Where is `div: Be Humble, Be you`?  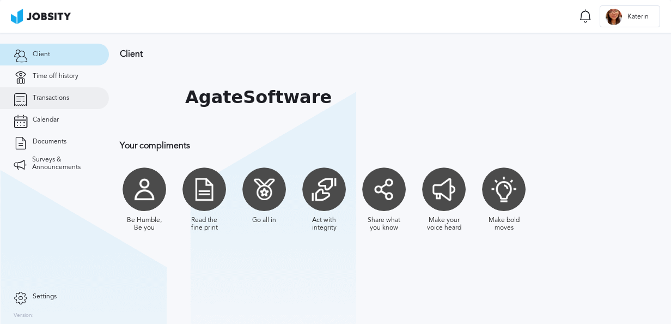 div: Be Humble, Be you is located at coordinates (144, 224).